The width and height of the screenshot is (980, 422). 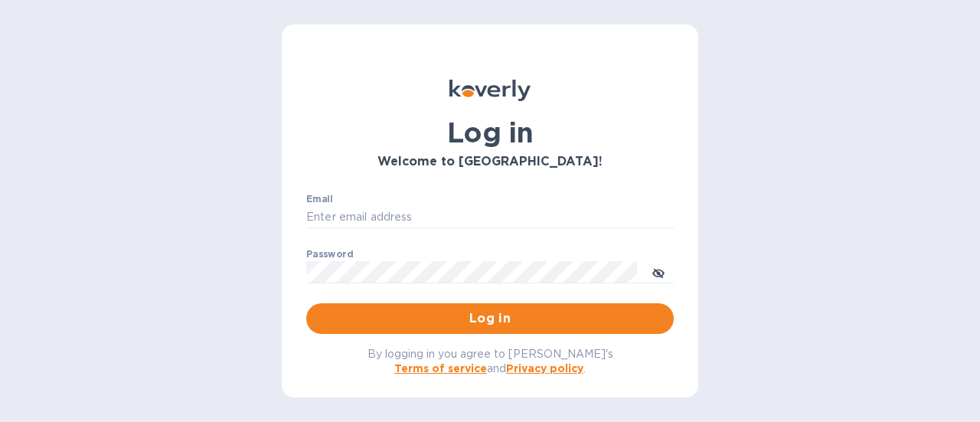 What do you see at coordinates (658, 271) in the screenshot?
I see `button: toggle password visibility` at bounding box center [658, 271].